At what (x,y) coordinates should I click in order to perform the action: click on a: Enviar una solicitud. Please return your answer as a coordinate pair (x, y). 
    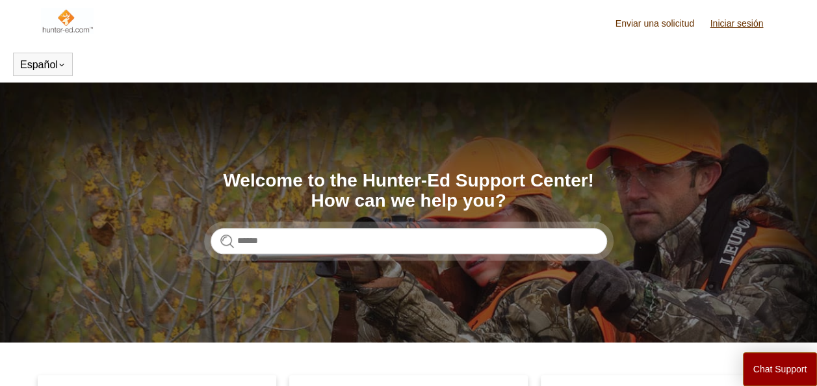
    Looking at the image, I should click on (661, 23).